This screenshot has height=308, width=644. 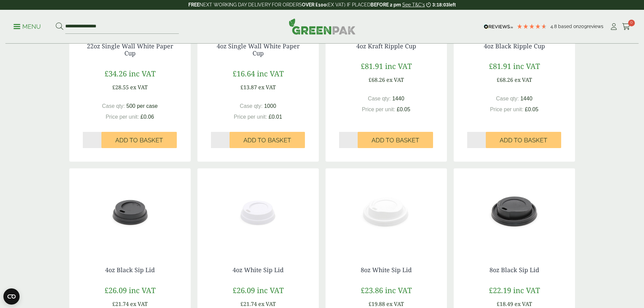 What do you see at coordinates (377, 304) in the screenshot?
I see `span: £19.88` at bounding box center [377, 304].